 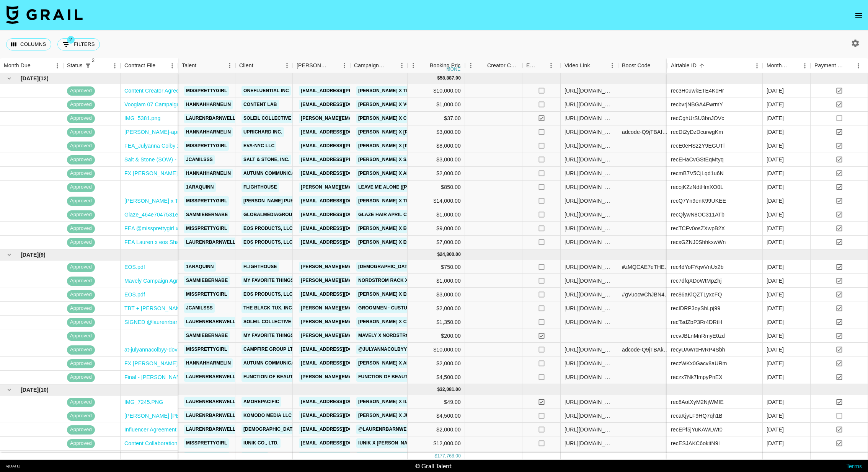 I want to click on div: Contract File, so click(x=149, y=65).